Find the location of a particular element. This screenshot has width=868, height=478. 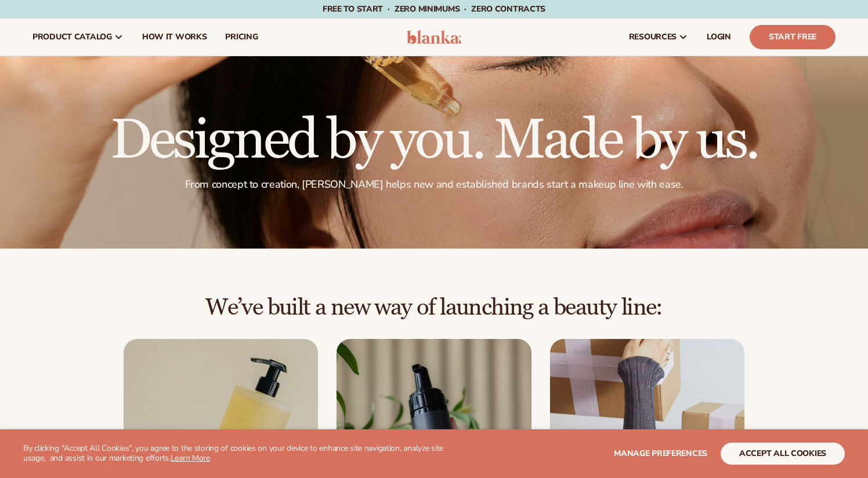

a: Start Free is located at coordinates (792, 37).